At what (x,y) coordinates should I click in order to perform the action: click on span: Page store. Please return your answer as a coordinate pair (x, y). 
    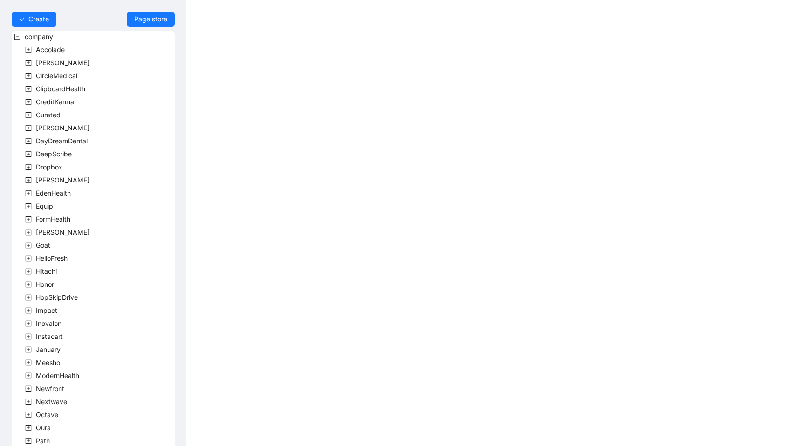
    Looking at the image, I should click on (150, 19).